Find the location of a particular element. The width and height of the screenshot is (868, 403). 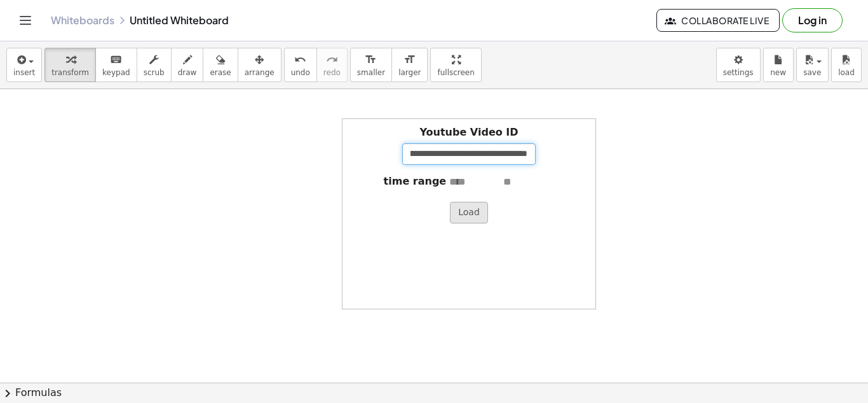

span: settings is located at coordinates (738, 72).